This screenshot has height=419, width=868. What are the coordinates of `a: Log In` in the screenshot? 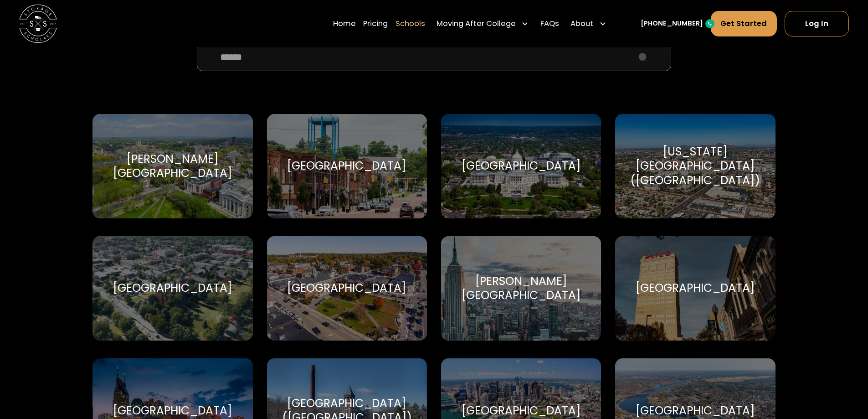 It's located at (816, 23).